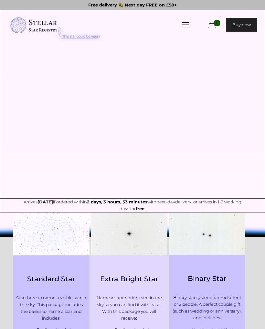 This screenshot has height=329, width=265. I want to click on span: next-day, so click(166, 202).